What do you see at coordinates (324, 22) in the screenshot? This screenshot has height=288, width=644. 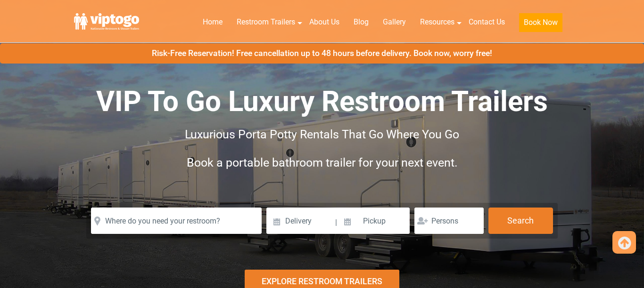 I see `a: About Us` at bounding box center [324, 22].